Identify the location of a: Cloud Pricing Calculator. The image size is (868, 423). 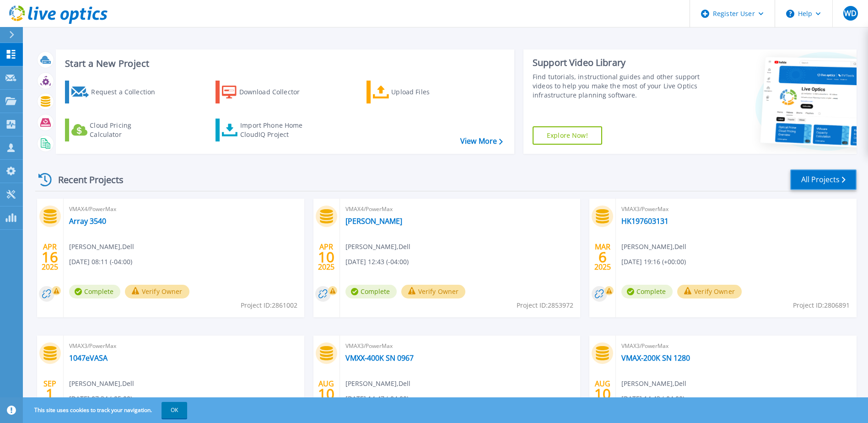
(115, 130).